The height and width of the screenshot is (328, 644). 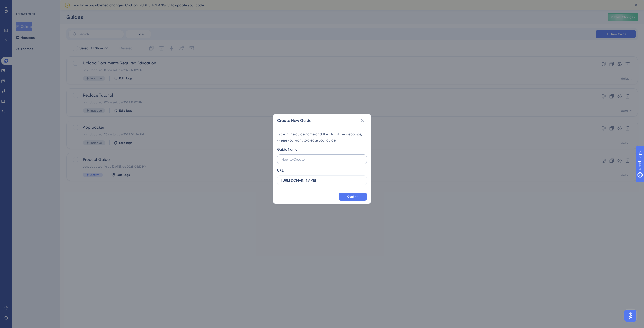 What do you see at coordinates (294, 121) in the screenshot?
I see `h2: Create New Guide` at bounding box center [294, 121].